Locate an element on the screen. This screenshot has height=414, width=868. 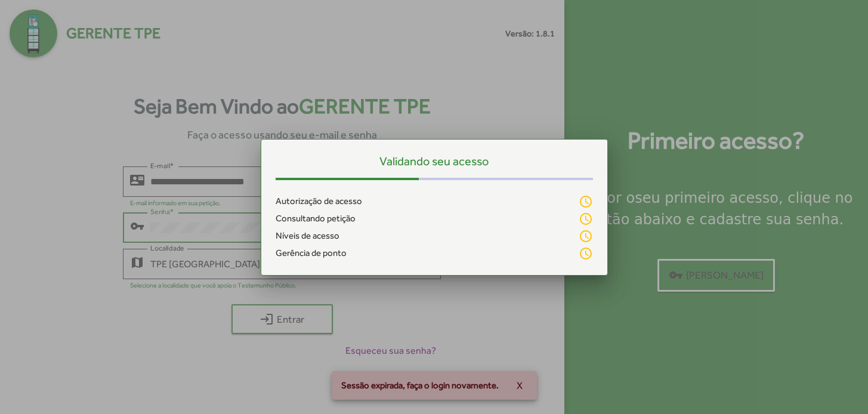
h5: Validando seu acesso is located at coordinates (434, 161).